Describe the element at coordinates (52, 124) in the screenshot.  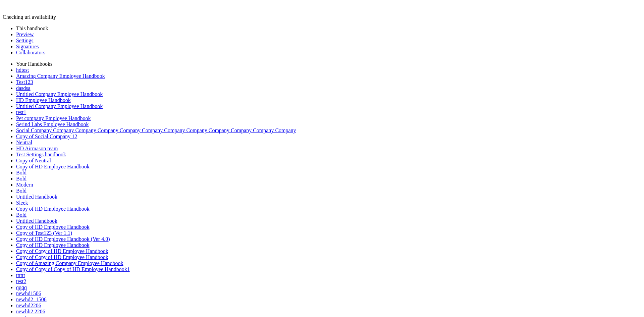
I see `a: Serind Labs Employee Handbook` at that location.